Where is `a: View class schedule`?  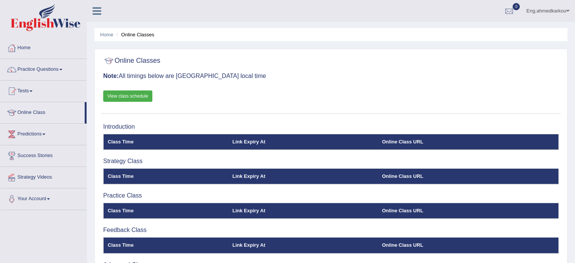 a: View class schedule is located at coordinates (128, 96).